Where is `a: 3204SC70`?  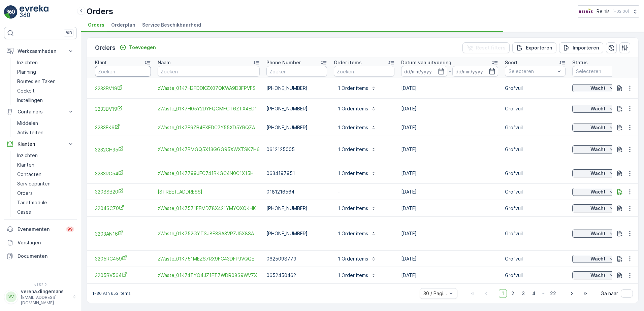 a: 3204SC70 is located at coordinates (123, 208).